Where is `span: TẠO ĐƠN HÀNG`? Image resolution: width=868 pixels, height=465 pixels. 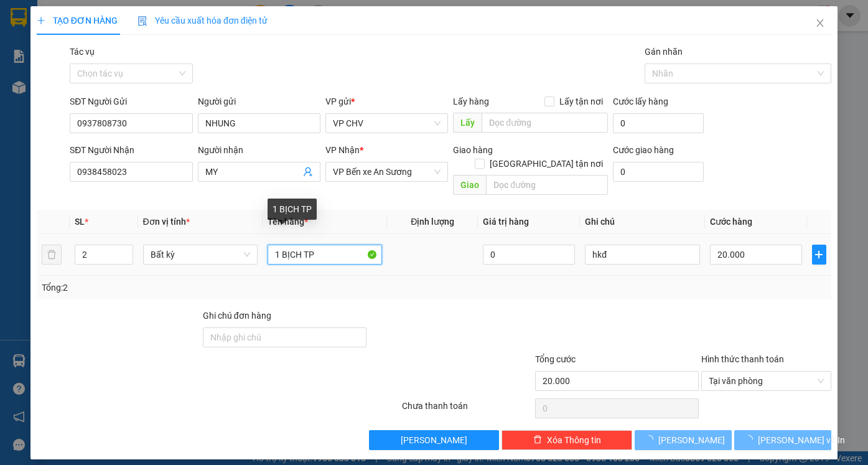
span: TẠO ĐƠN HÀNG is located at coordinates (77, 21).